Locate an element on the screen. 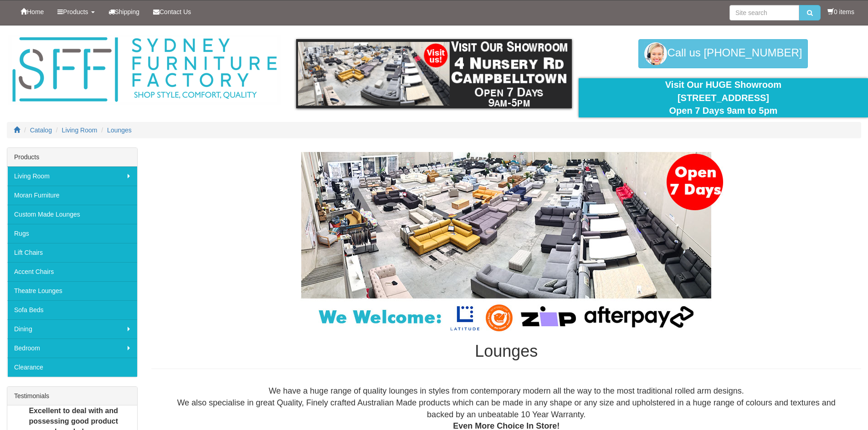 This screenshot has width=868, height=430. div: Testimonials is located at coordinates (72, 396).